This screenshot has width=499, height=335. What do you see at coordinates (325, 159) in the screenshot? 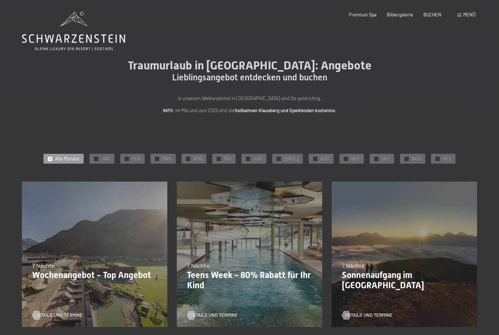
I see `span: AUG` at bounding box center [325, 159].